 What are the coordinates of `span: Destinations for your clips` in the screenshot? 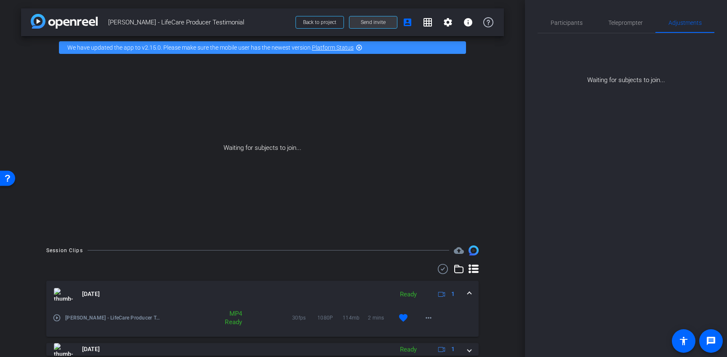 It's located at (459, 250).